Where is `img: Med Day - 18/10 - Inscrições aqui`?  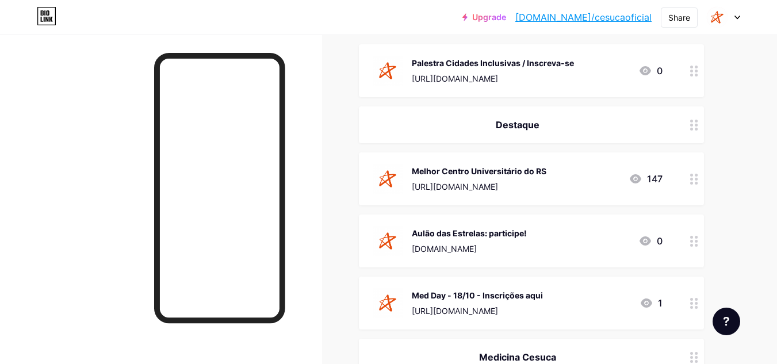 img: Med Day - 18/10 - Inscrições aqui is located at coordinates (387, 303).